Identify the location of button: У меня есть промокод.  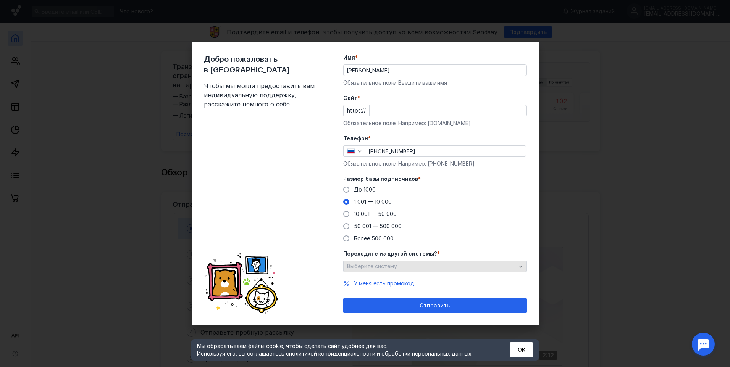
(384, 283).